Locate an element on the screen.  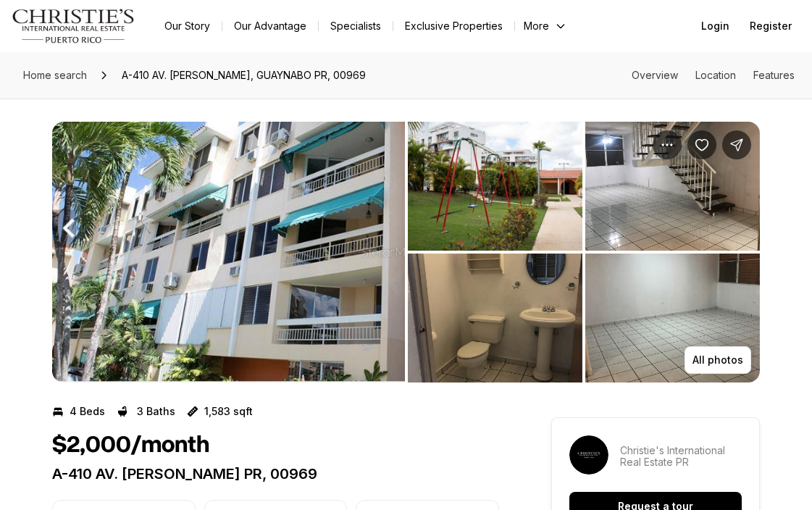
button: Register is located at coordinates (770, 26).